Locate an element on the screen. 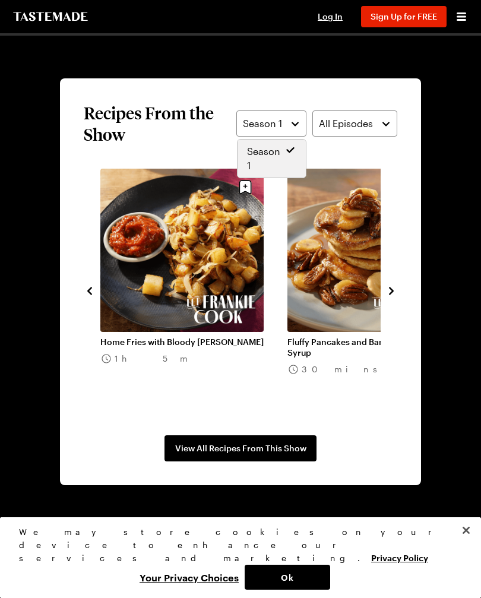  button: Your Privacy Choices is located at coordinates (189, 577).